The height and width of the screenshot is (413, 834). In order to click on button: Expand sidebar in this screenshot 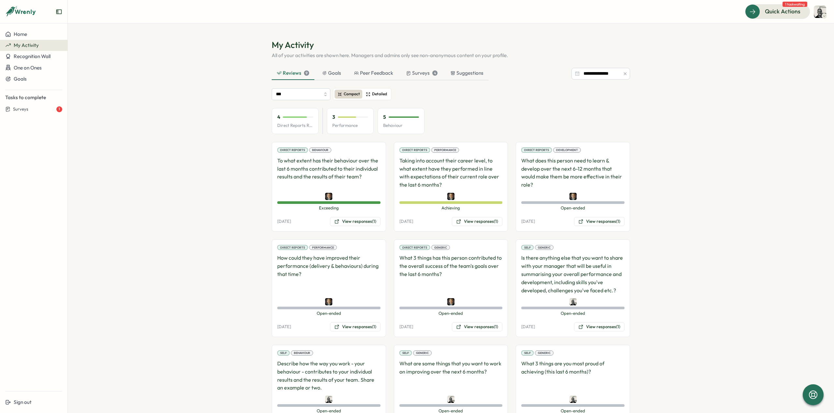, I will do `click(59, 12)`.